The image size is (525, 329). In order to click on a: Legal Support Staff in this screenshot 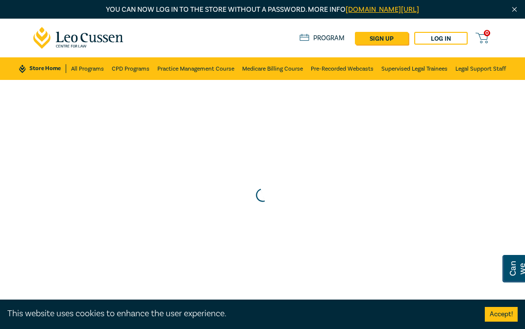, I will do `click(481, 69)`.